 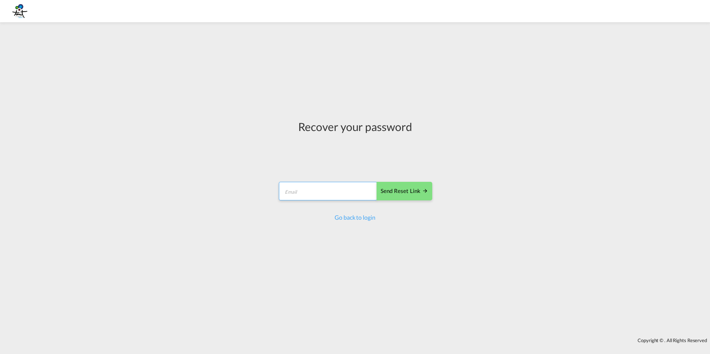 I want to click on a: Go back to login, so click(x=355, y=217).